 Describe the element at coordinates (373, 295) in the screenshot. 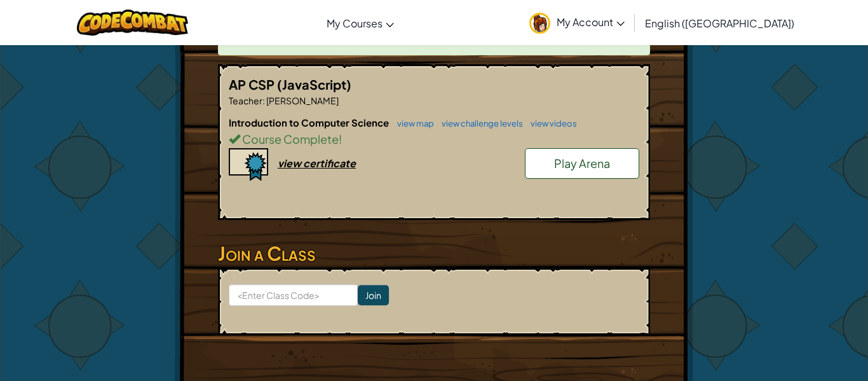

I see `input: Join` at that location.